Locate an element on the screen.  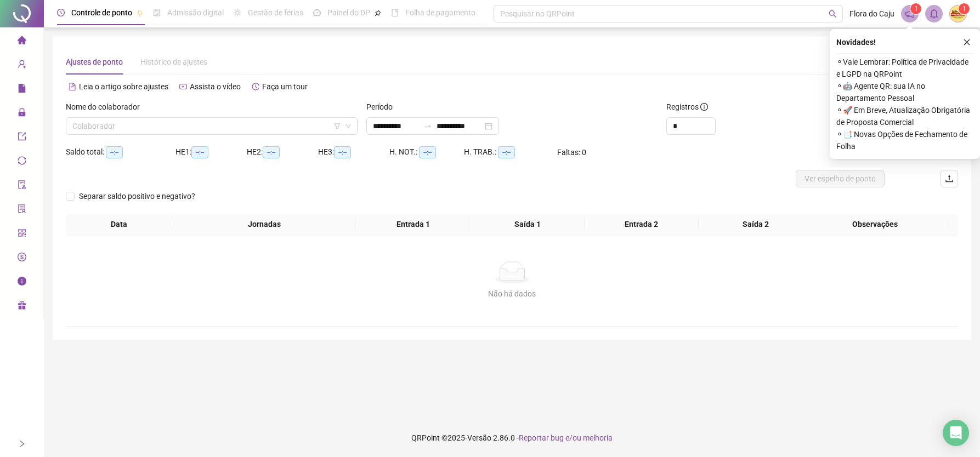
button: Ver espelho de ponto is located at coordinates (840, 179).